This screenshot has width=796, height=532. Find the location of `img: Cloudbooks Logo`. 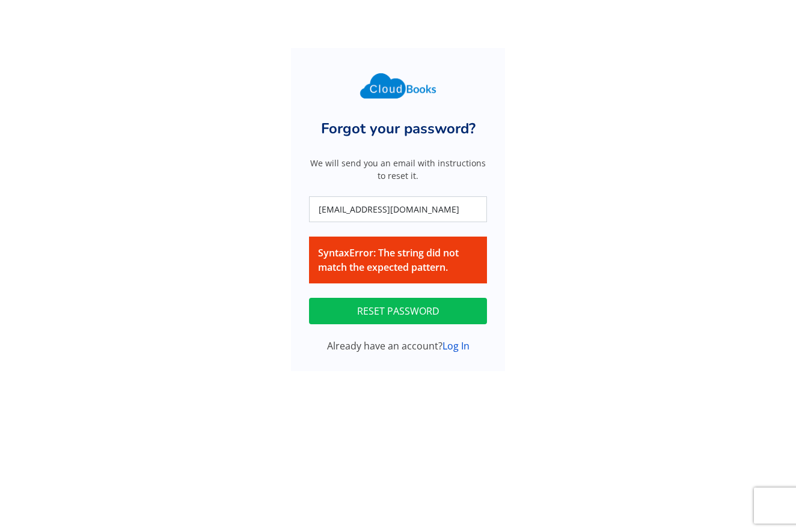

img: Cloudbooks Logo is located at coordinates (398, 86).